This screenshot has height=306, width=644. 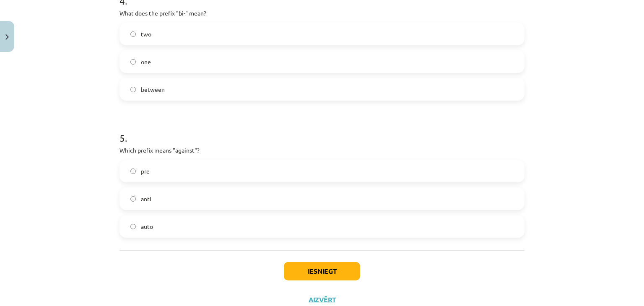 I want to click on span: between, so click(x=153, y=89).